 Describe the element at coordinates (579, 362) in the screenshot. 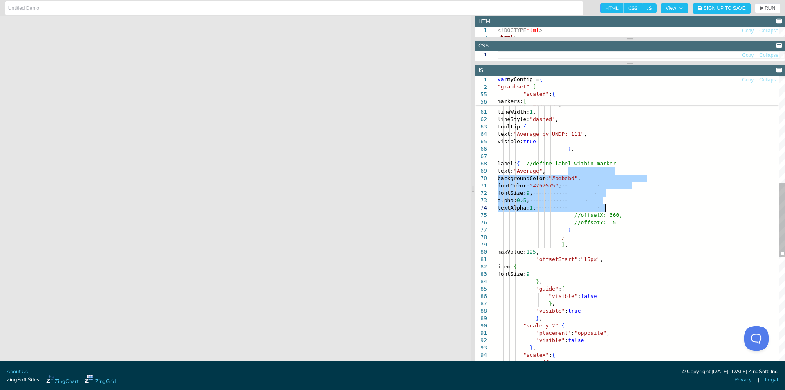

I see `span: "0"` at that location.